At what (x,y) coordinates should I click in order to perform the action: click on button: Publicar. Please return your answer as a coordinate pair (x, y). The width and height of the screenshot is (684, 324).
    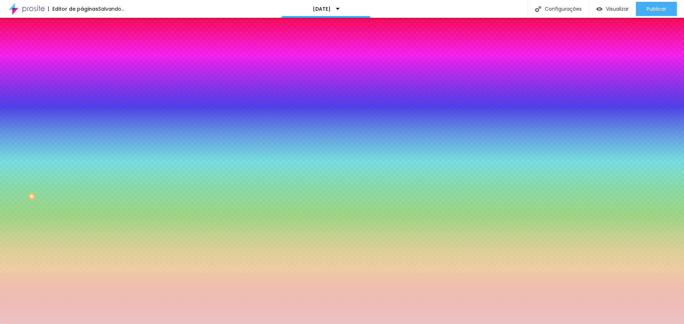
    Looking at the image, I should click on (656, 9).